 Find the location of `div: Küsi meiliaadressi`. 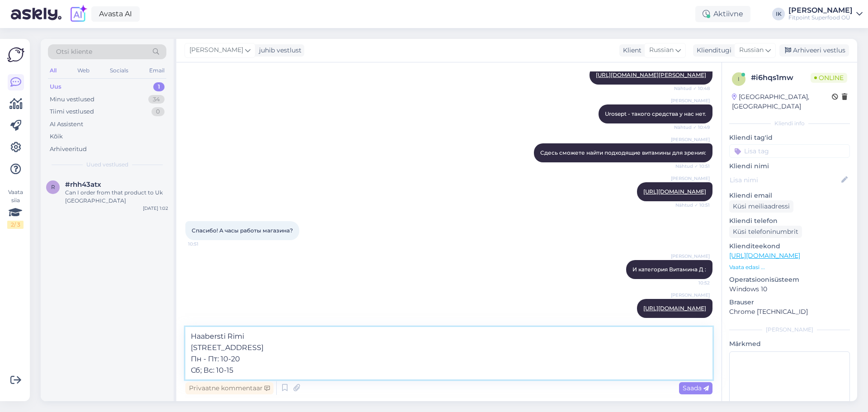

div: Küsi meiliaadressi is located at coordinates (762, 206).